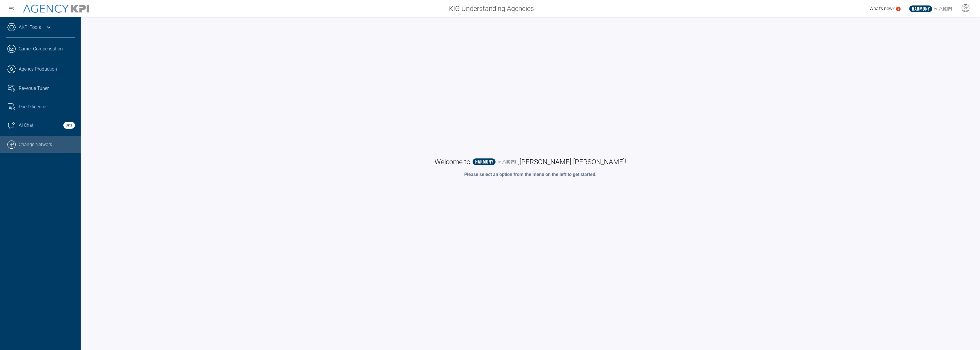 Image resolution: width=980 pixels, height=350 pixels. I want to click on img: AgencyKPI, so click(56, 9).